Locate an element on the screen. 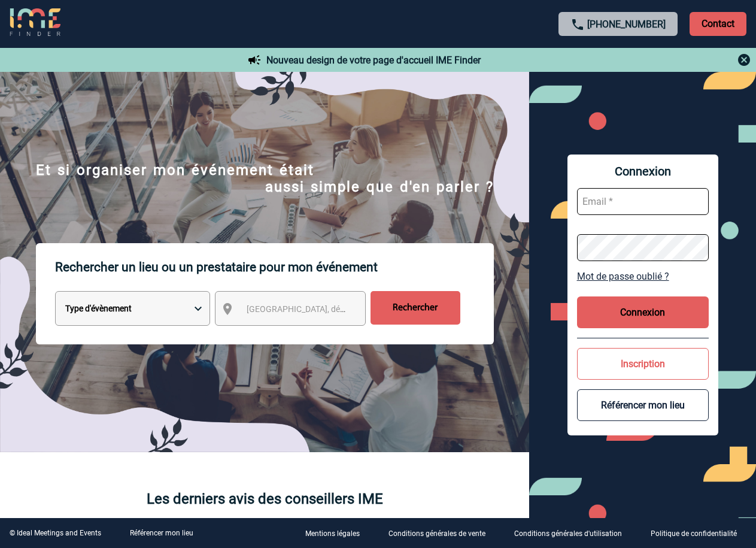  a: Mot de passe oublié ? is located at coordinates (643, 276).